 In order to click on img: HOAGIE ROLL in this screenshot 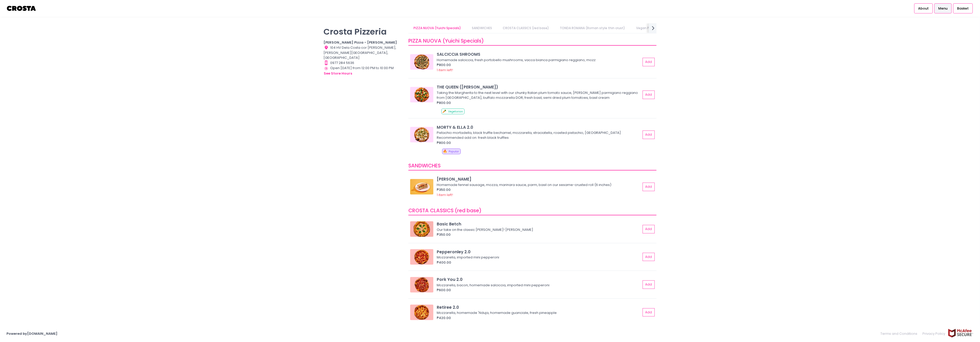, I will do `click(422, 187)`.